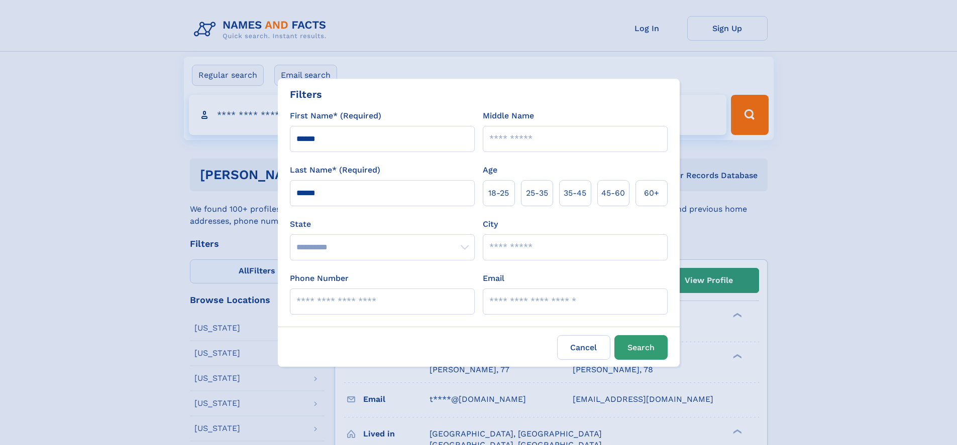 The width and height of the screenshot is (957, 445). I want to click on label: Email, so click(493, 279).